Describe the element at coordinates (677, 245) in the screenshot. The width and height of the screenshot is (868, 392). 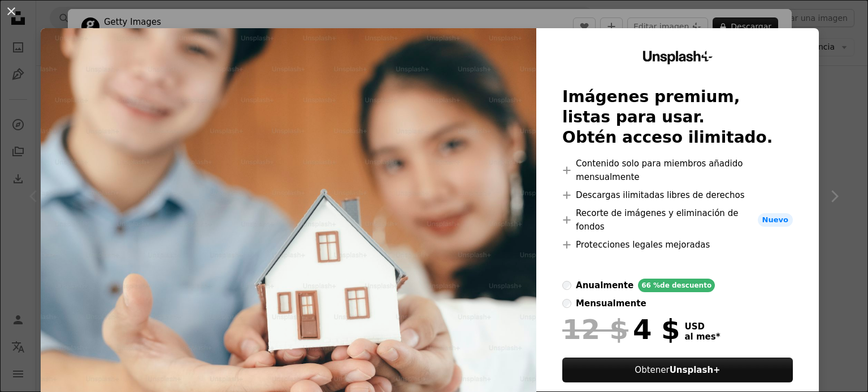
I see `li: Protecciones legales mejoradas` at that location.